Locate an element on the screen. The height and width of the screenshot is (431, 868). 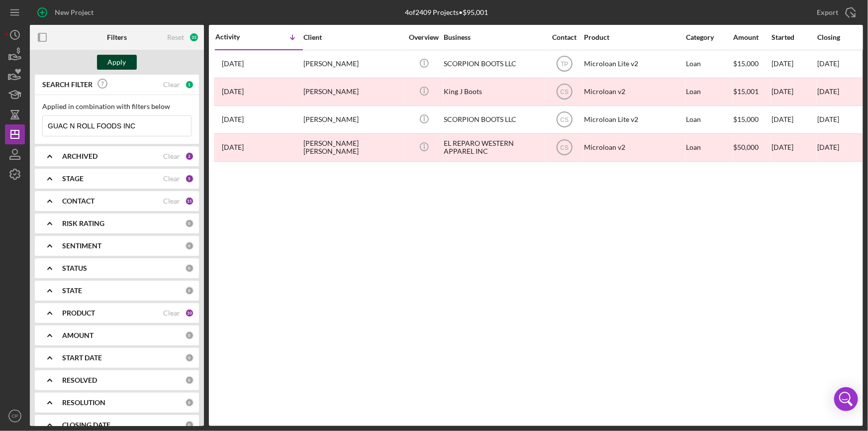
text: CP is located at coordinates (15, 416).